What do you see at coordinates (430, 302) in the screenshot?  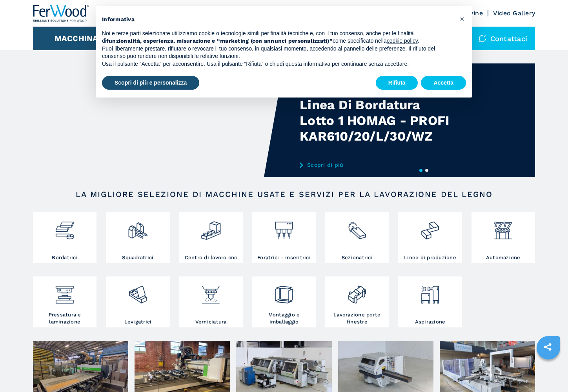 I see `a: Aspirazione` at bounding box center [430, 302].